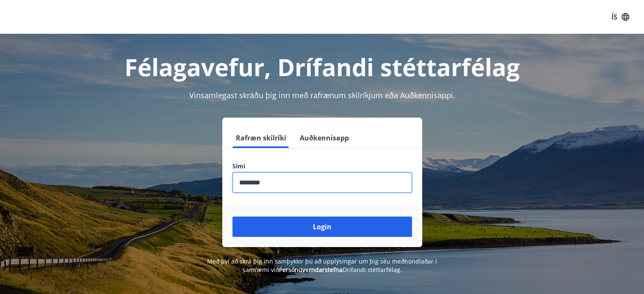 This screenshot has height=294, width=644. Describe the element at coordinates (322, 67) in the screenshot. I see `h1: Félagavefur, Drífandi stéttarfélag` at that location.